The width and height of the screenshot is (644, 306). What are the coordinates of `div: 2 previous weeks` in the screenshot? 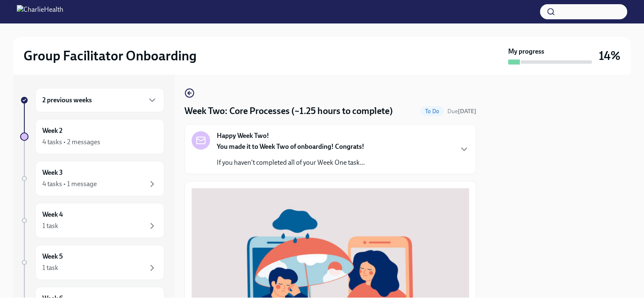 It's located at (100, 100).